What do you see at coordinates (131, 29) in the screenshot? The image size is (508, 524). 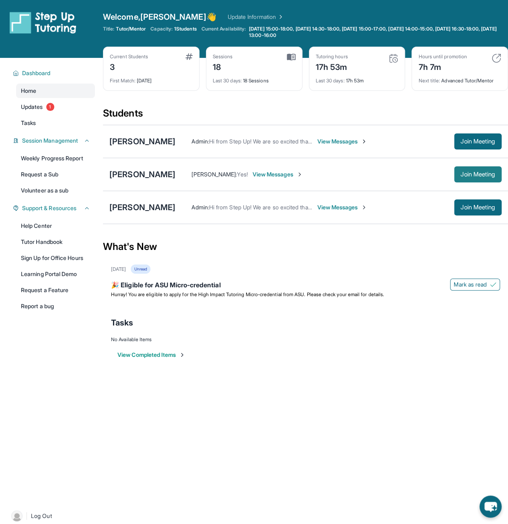 I see `span: Tutor/Mentor` at bounding box center [131, 29].